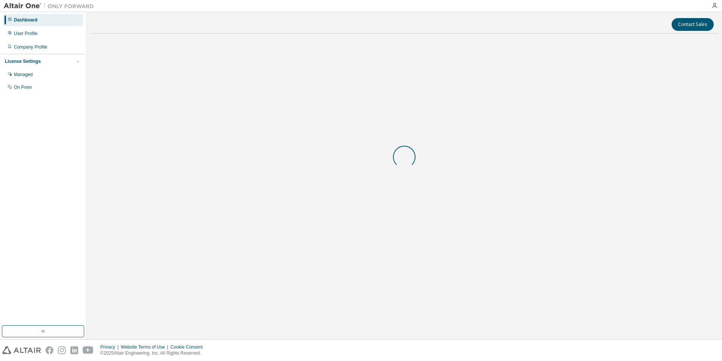  Describe the element at coordinates (111, 347) in the screenshot. I see `div: Privacy` at that location.